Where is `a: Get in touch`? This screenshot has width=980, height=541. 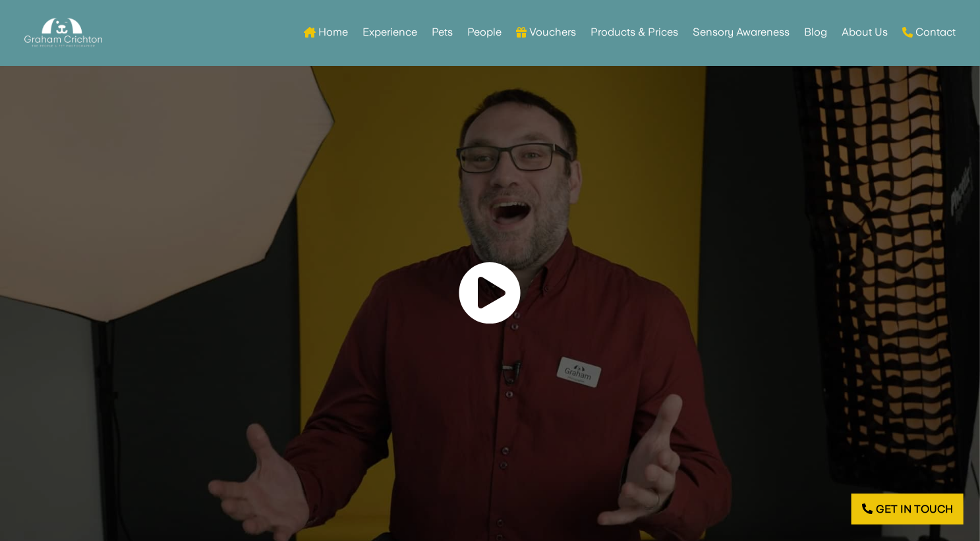 a: Get in touch is located at coordinates (907, 509).